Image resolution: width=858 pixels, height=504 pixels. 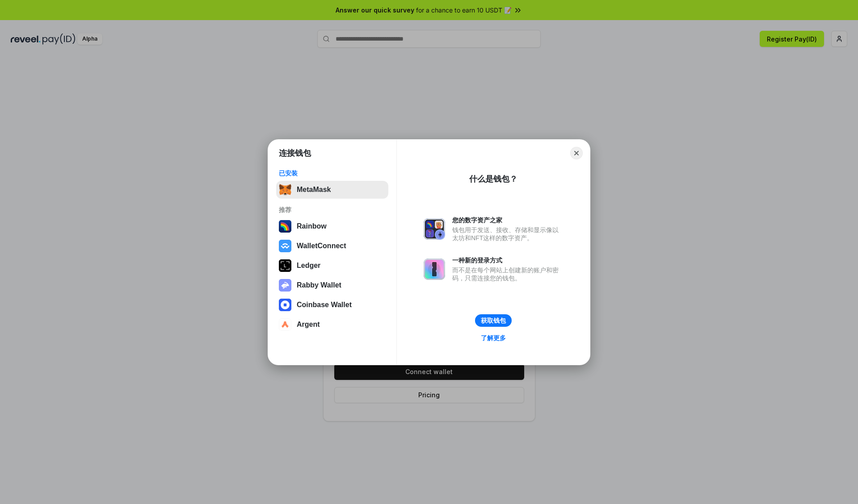 I want to click on div: 了解更多, so click(x=494, y=338).